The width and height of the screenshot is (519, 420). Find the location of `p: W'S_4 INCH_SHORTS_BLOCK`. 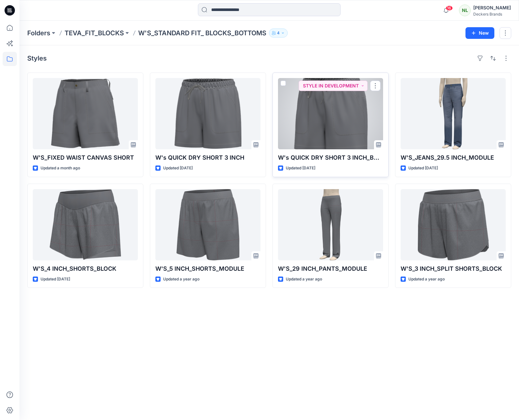

p: W'S_4 INCH_SHORTS_BLOCK is located at coordinates (85, 269).